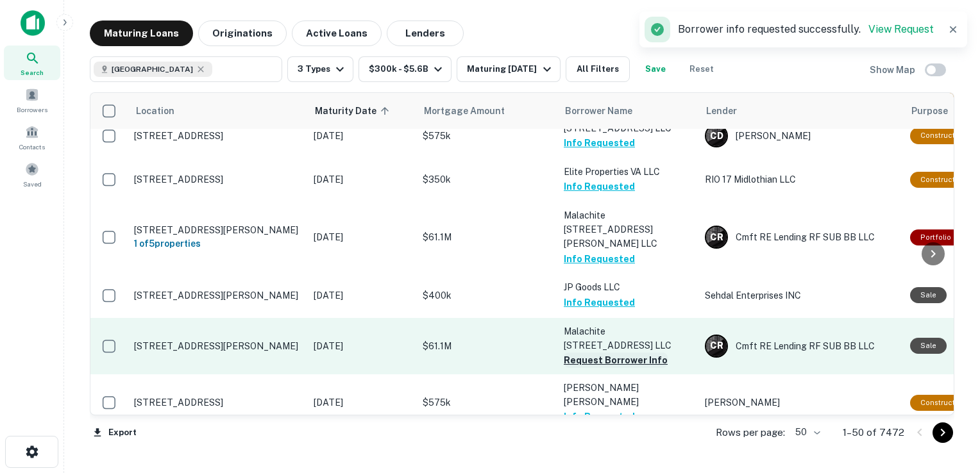 The image size is (980, 473). What do you see at coordinates (141, 33) in the screenshot?
I see `button: Maturing Loans` at bounding box center [141, 33].